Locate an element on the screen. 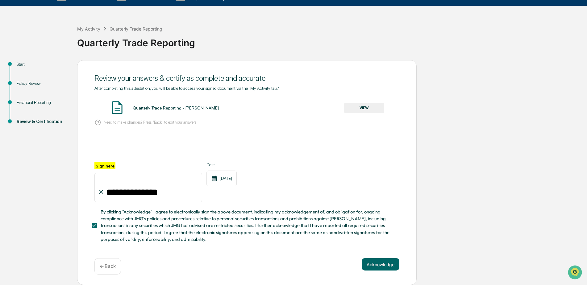 This screenshot has height=285, width=587. span: Preclearance is located at coordinates (26, 81).